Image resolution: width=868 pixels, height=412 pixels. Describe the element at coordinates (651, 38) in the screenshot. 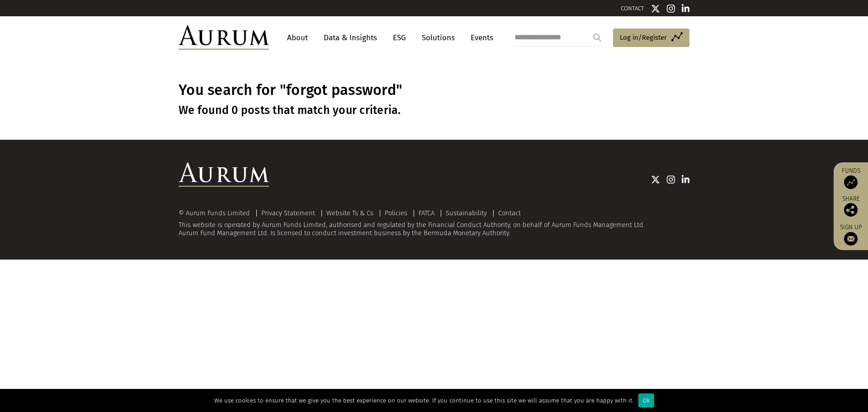

I see `a: Log in/Register` at that location.